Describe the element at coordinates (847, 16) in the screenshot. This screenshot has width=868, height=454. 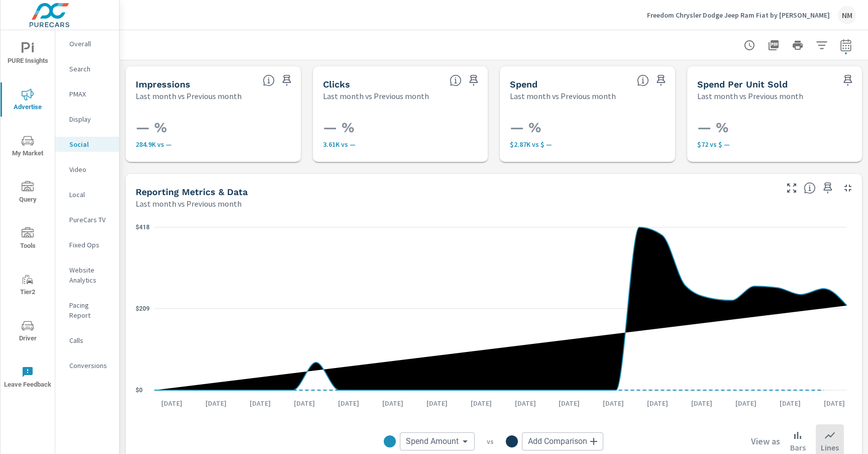
I see `div: NM` at that location.